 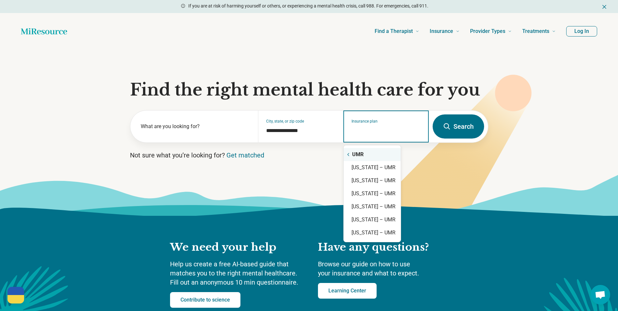 What do you see at coordinates (372, 154) in the screenshot?
I see `div: UMR` at bounding box center [372, 154].